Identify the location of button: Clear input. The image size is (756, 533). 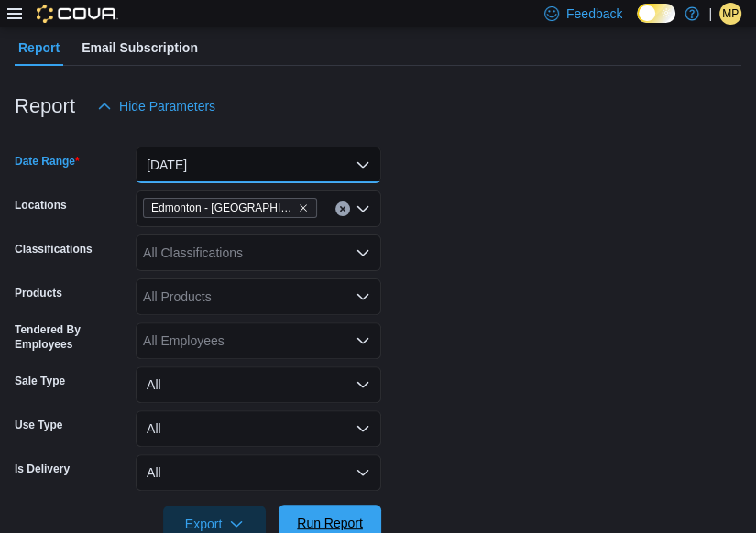
(342, 209).